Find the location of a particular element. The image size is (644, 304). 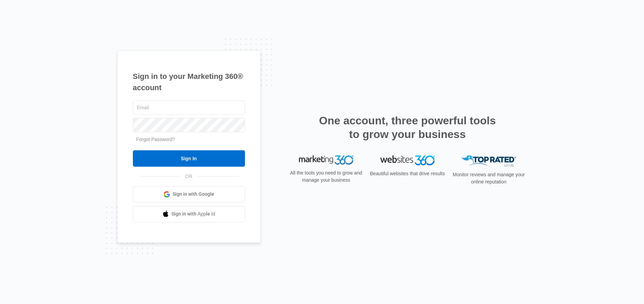

img: Top Rated Local is located at coordinates (489, 161).